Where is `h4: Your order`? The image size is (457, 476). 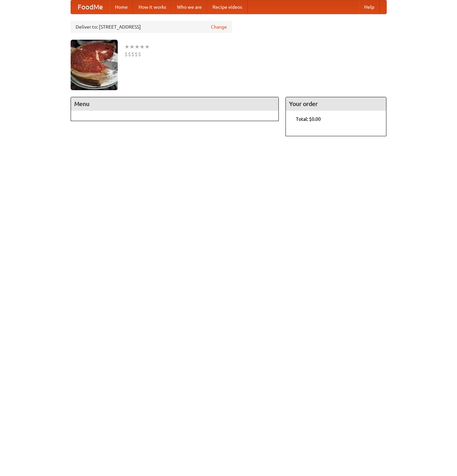 h4: Your order is located at coordinates (336, 104).